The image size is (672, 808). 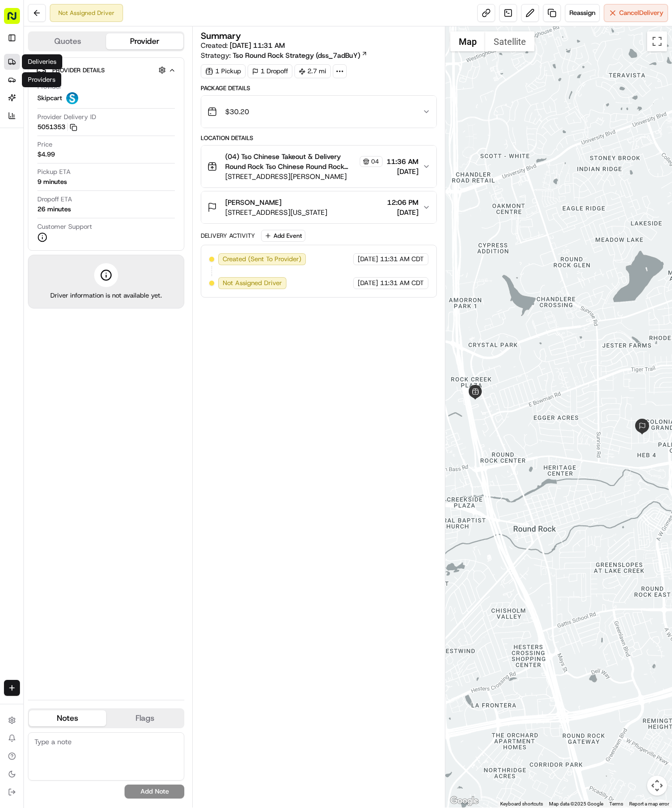 What do you see at coordinates (106, 70) in the screenshot?
I see `button: Provider Details` at bounding box center [106, 70].